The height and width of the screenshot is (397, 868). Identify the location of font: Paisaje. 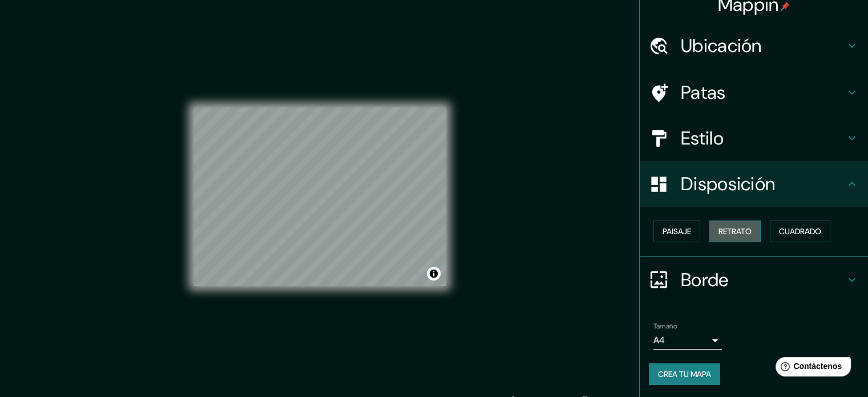
(677, 231).